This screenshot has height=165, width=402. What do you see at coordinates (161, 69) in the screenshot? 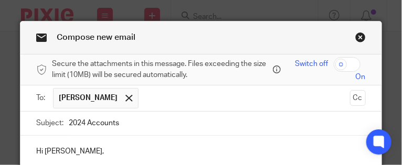
I see `span: Secure the attachments in this message. Files exceeding the size limit (10MB) will be secured aut...` at bounding box center [161, 69].